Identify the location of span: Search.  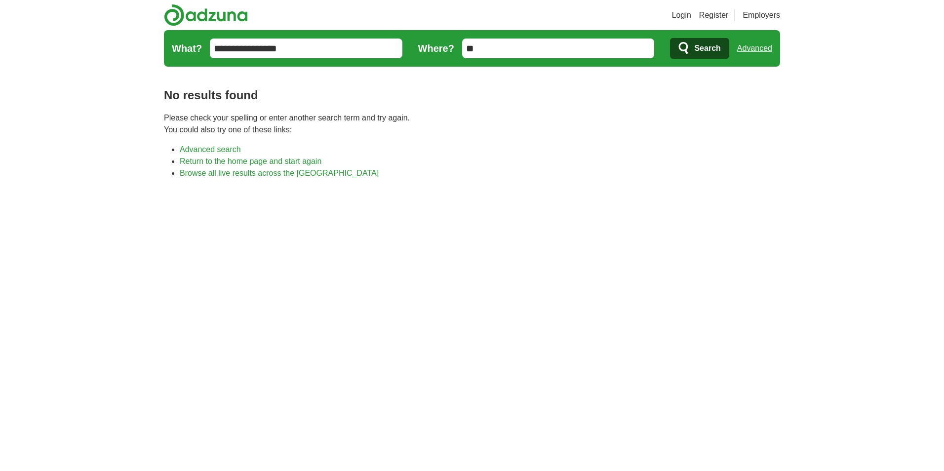
(707, 48).